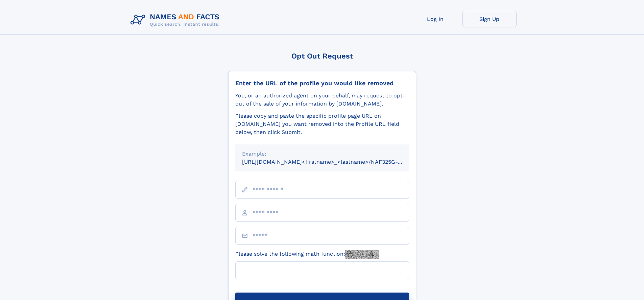  Describe the element at coordinates (322, 99) in the screenshot. I see `div: You, or an authorized agent on your behalf, may request to opt-out of the sale of your informatio...` at that location.